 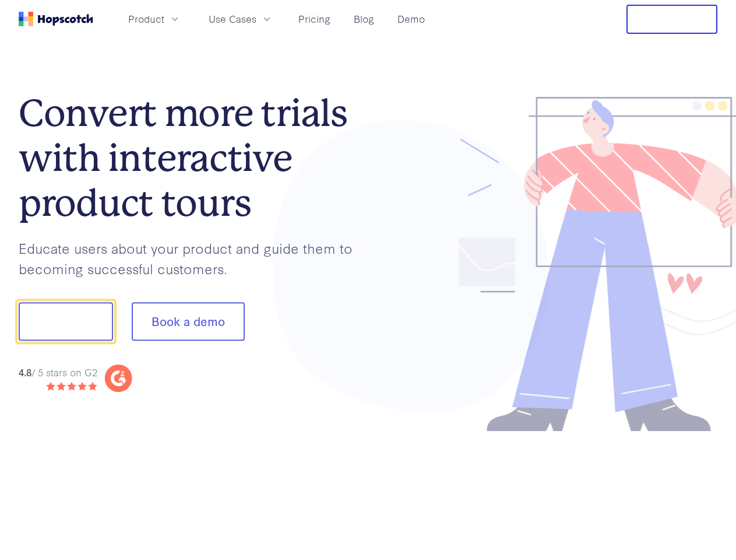 What do you see at coordinates (194, 158) in the screenshot?
I see `h1: Convert more trials with interactive product tours` at bounding box center [194, 158].